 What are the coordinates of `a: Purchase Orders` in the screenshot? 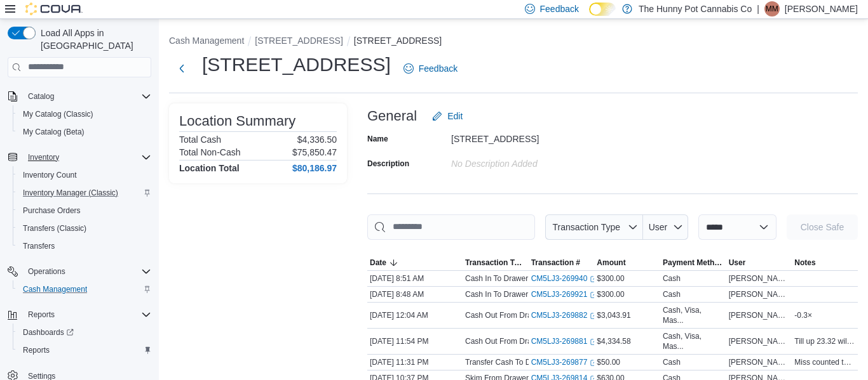 It's located at (51, 211).